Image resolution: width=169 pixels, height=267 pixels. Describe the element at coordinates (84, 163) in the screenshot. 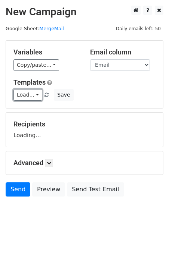

I see `h5: Advanced` at that location.